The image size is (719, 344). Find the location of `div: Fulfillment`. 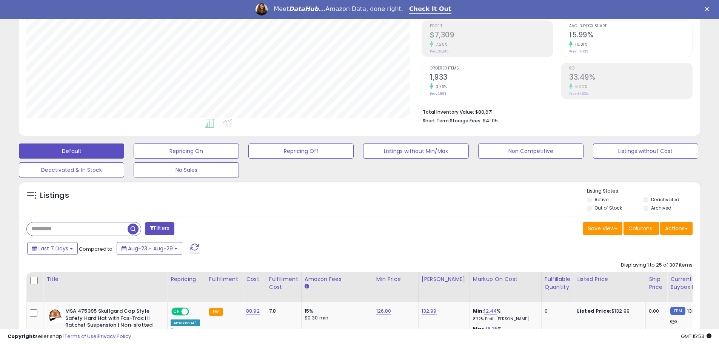

div: Fulfillment is located at coordinates (224, 279).